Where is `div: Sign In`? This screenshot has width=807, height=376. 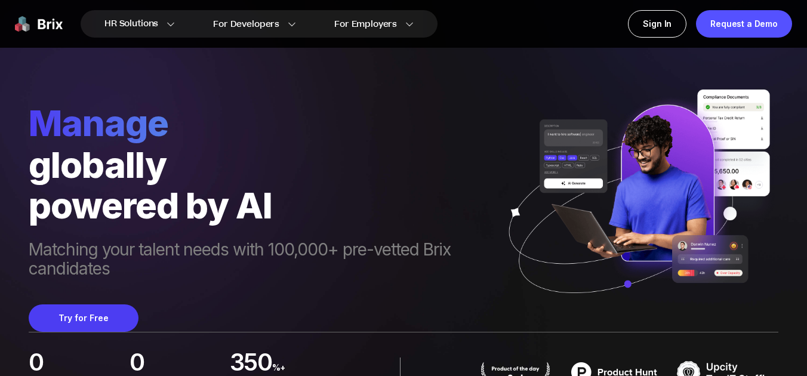
div: Sign In is located at coordinates (657, 24).